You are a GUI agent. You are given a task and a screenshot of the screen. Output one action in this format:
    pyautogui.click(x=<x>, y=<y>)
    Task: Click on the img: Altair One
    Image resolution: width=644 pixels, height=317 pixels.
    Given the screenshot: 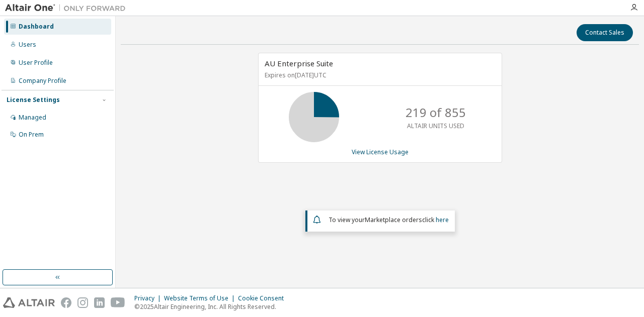 What is the action you would take?
    pyautogui.click(x=68, y=8)
    